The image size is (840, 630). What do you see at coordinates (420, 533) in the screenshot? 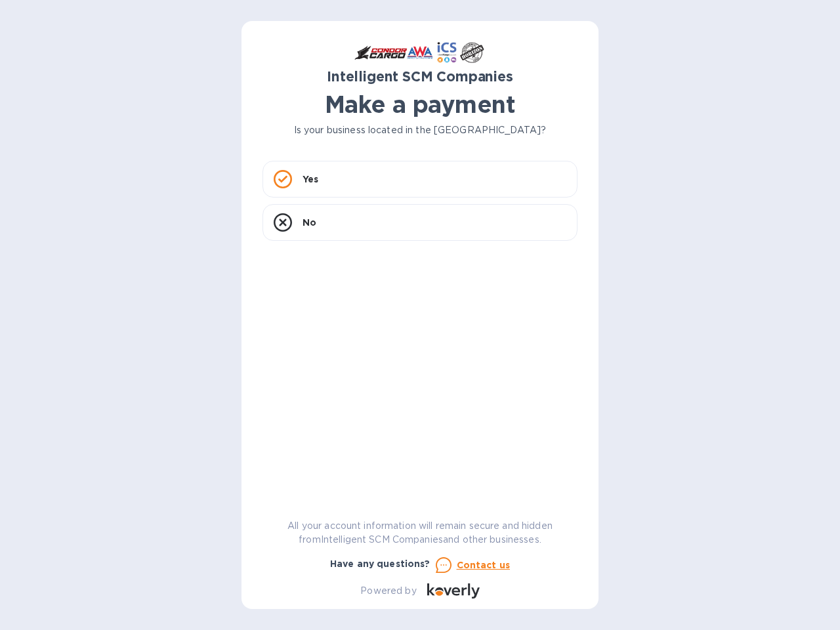
I see `p: All your account information will remain secure and hidden from Intelligent SCM Companies and oth...` at bounding box center [420, 533].